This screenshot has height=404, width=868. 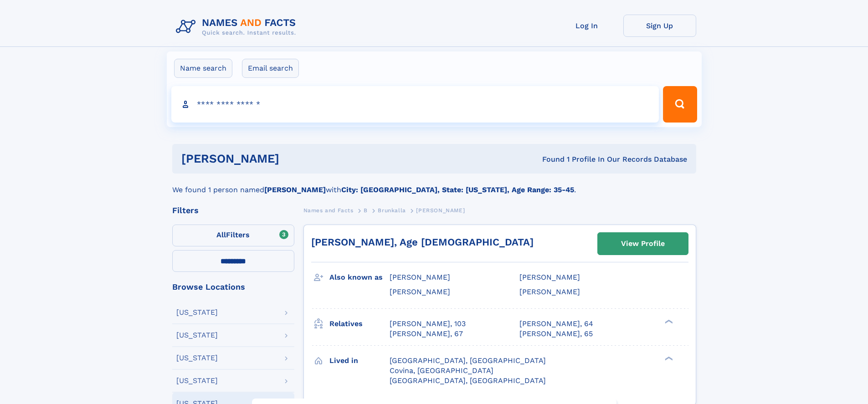 I want to click on div: Found 1 Profile In Our Records Database, so click(x=549, y=159).